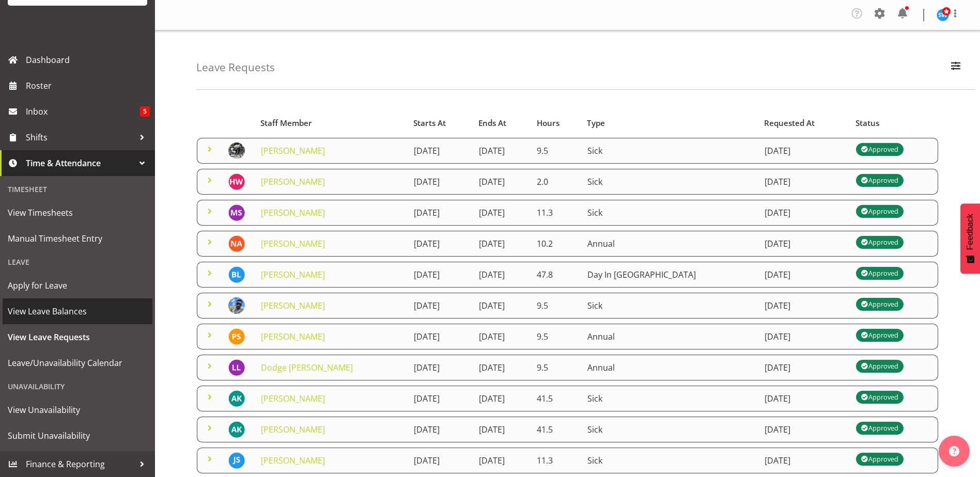 The image size is (980, 477). Describe the element at coordinates (83, 112) in the screenshot. I see `span: Inbox` at that location.